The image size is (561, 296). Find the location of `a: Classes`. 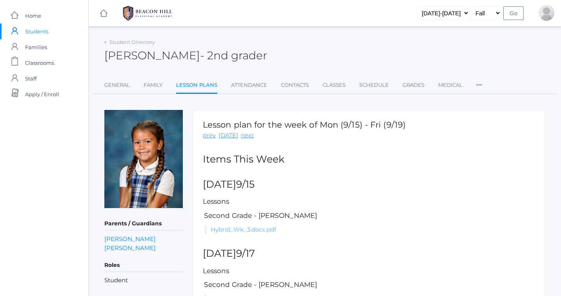

a: Classes is located at coordinates (334, 85).